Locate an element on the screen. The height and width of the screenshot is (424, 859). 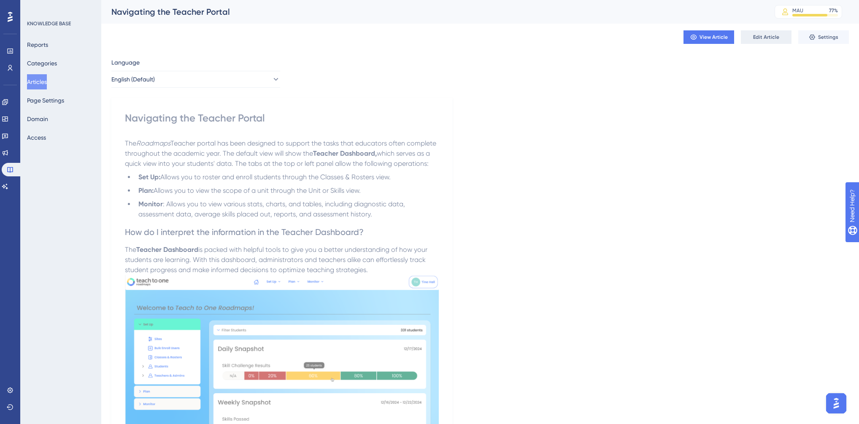
span: : Allows you to view various stats, charts, and tables, including diagnostic data, assessment dat... is located at coordinates (273, 209).